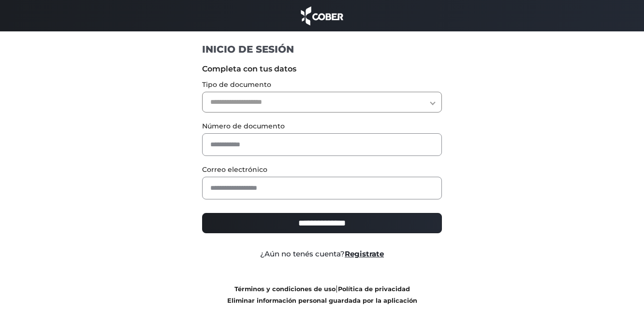 This screenshot has height=310, width=644. What do you see at coordinates (322, 301) in the screenshot?
I see `a: Eliminar información personal guardada por la aplicación` at bounding box center [322, 301].